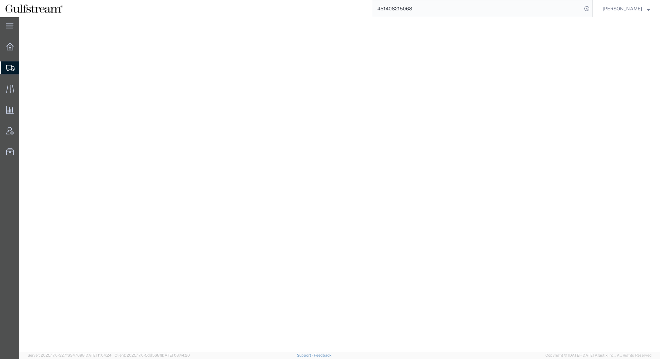 The height and width of the screenshot is (359, 660). What do you see at coordinates (34, 9) in the screenshot?
I see `img: logo` at bounding box center [34, 9].